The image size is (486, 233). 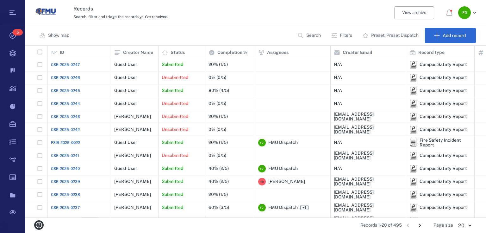 I want to click on a: CSR-2025-0246, so click(x=66, y=78).